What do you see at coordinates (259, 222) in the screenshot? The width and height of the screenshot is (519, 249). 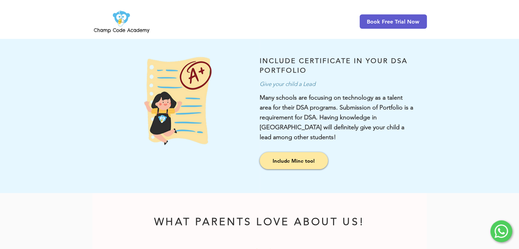 I see `span: WHAT PARENTS LOVE ABOUT US!` at bounding box center [259, 222].